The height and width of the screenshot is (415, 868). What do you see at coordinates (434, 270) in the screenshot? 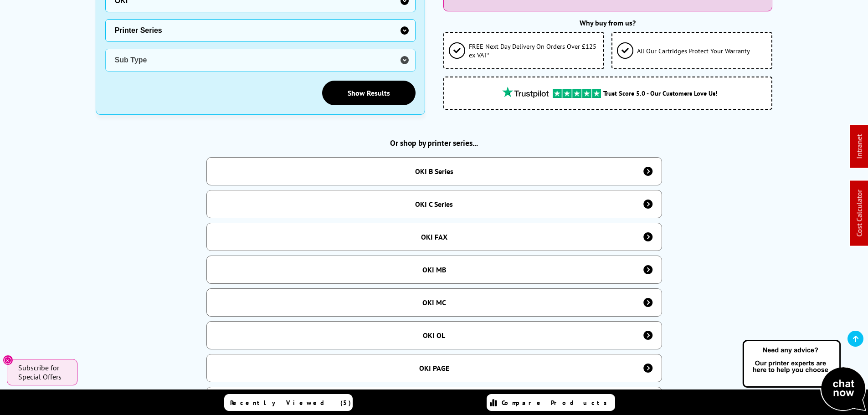
I see `div: OKI MB` at bounding box center [434, 270].